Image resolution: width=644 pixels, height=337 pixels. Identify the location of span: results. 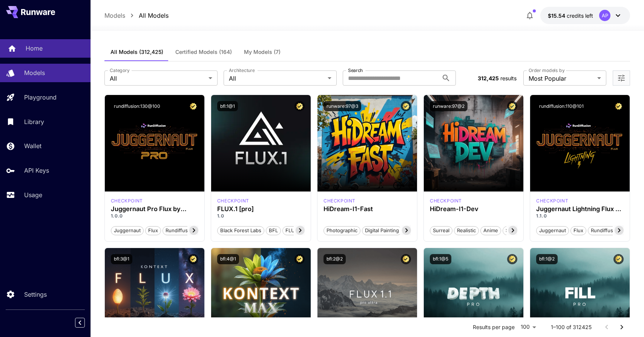
(508, 78).